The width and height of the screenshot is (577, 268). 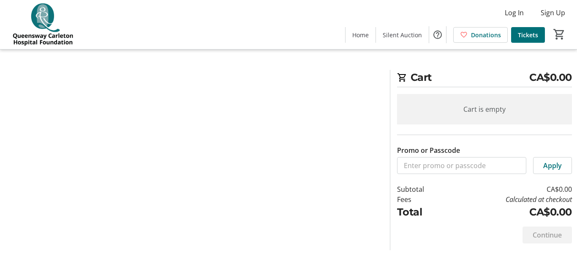 I want to click on td: Fees, so click(x=423, y=199).